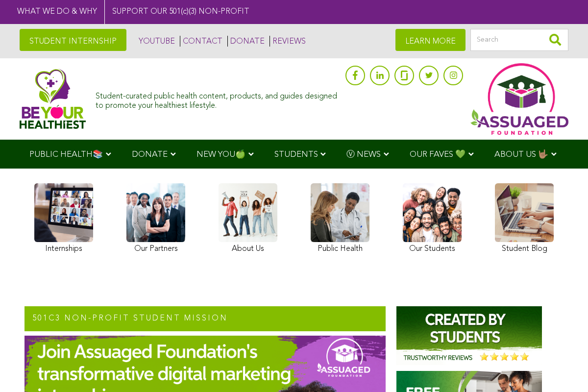  Describe the element at coordinates (221, 155) in the screenshot. I see `span: NEW YOU🍏` at that location.